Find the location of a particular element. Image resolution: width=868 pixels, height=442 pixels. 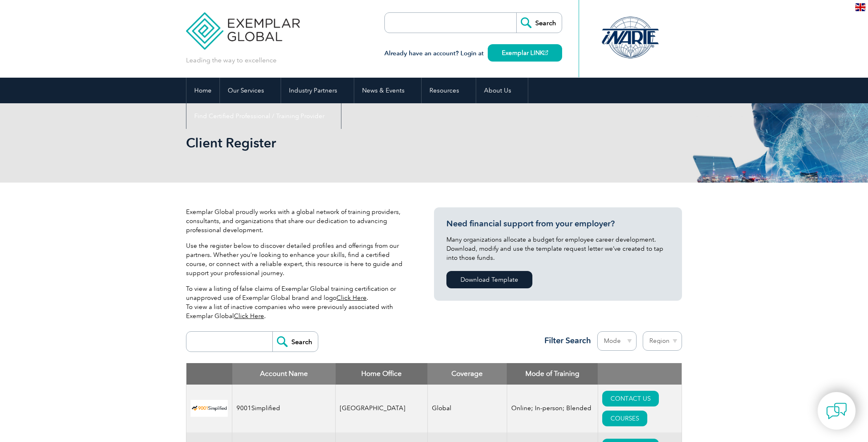

p: Exemplar Global proudly works with a global network of training providers, consultants, and organ... is located at coordinates (298, 221).